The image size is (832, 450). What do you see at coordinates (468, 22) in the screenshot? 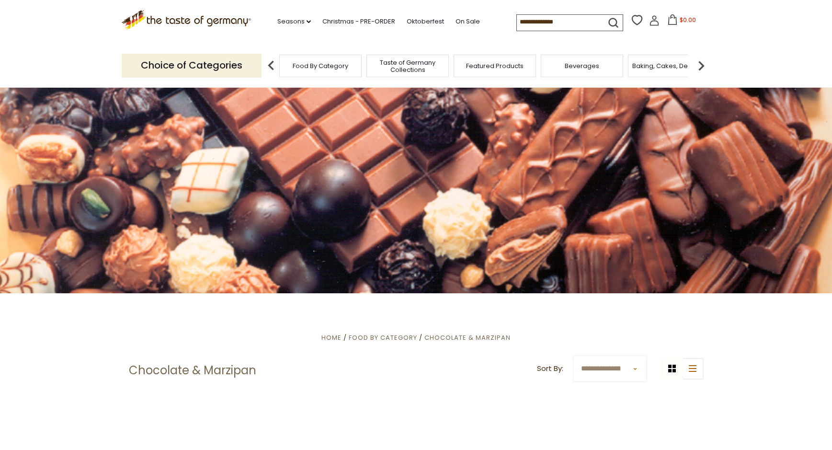
I see `a: On Sale` at bounding box center [468, 22].